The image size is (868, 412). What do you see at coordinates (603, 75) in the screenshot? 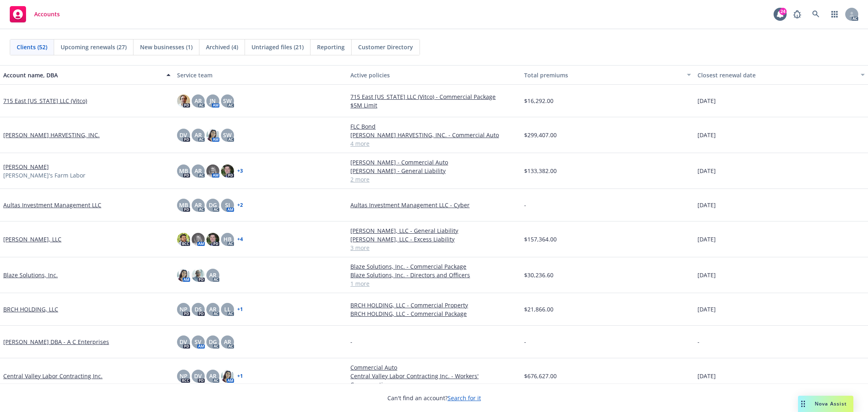
I see `div: Total premiums` at bounding box center [603, 75].